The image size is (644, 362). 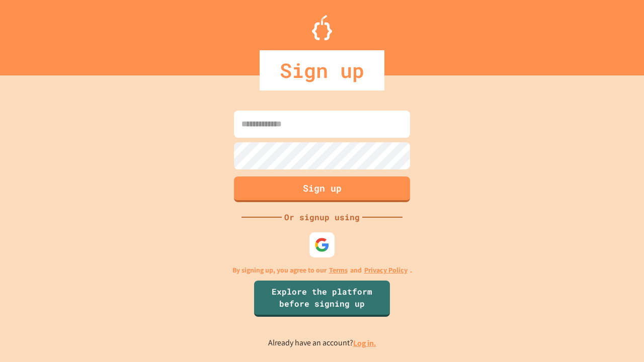 I want to click on p: By signing up, you agree to our and ., so click(x=322, y=270).